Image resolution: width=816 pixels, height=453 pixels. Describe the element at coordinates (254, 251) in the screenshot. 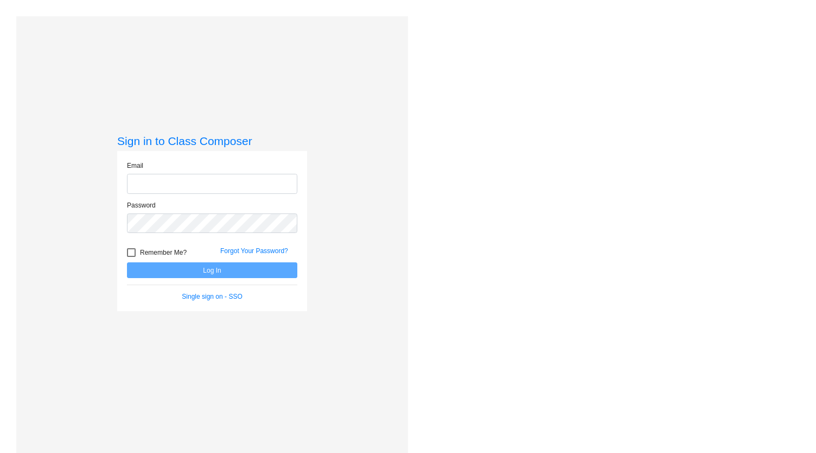

I see `a: Forgot Your Password?` at that location.